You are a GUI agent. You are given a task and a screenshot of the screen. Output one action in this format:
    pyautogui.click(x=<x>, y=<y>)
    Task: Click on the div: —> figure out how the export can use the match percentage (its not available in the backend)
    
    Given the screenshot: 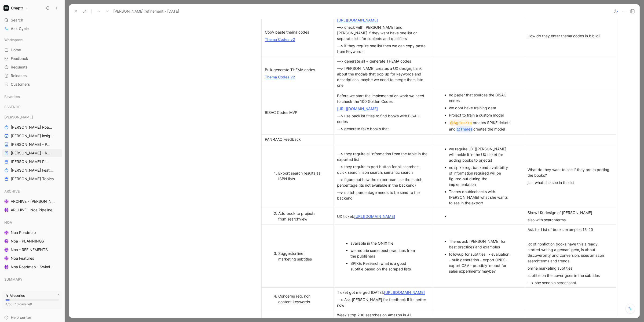 What is the action you would take?
    pyautogui.click(x=383, y=182)
    